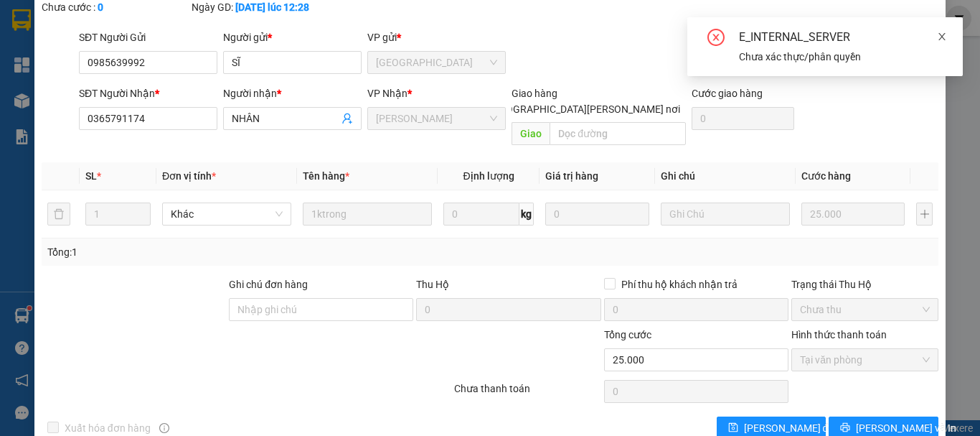 This screenshot has width=980, height=436. Describe the element at coordinates (527, 214) in the screenshot. I see `span: kg` at that location.